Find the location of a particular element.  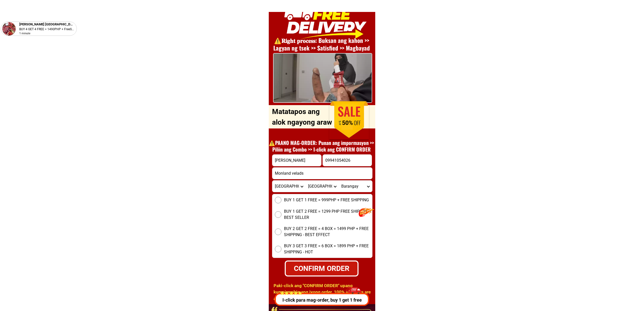

span: BUY 1 GET 2 FREE = 1299 PHP FREE SHIPPING - BEST SELLER is located at coordinates (328, 215).